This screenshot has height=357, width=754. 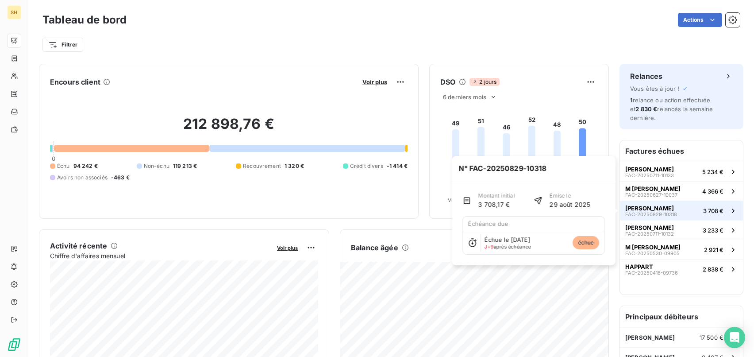 What do you see at coordinates (713, 269) in the screenshot?
I see `span: 2 838 €` at bounding box center [713, 269].